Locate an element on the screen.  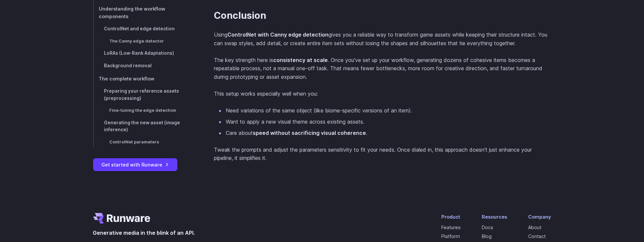
p: Tweak the prompts and adjust the parameters sensitivity to fit your needs. Once dialed in, this a... is located at coordinates (383, 154).